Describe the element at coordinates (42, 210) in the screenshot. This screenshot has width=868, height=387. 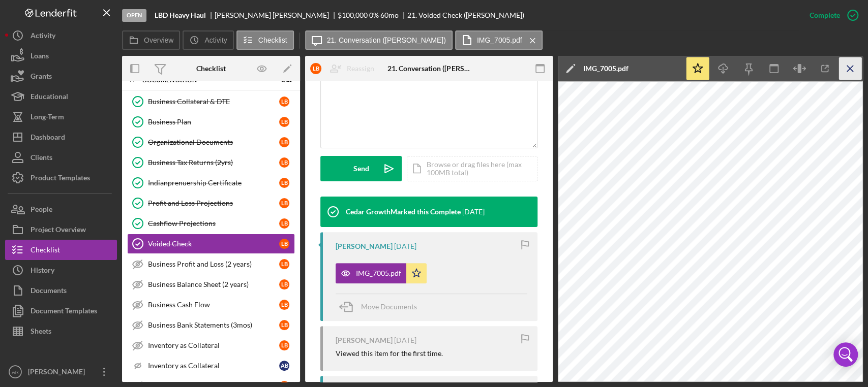
I see `div: People` at that location.